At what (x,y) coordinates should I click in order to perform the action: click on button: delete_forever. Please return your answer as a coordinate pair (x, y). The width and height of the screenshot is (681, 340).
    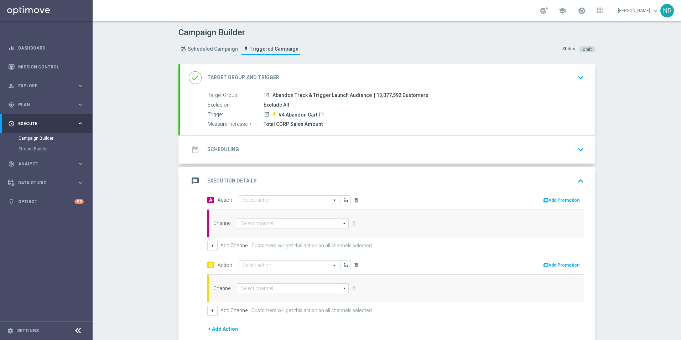
    Looking at the image, I should click on (356, 265).